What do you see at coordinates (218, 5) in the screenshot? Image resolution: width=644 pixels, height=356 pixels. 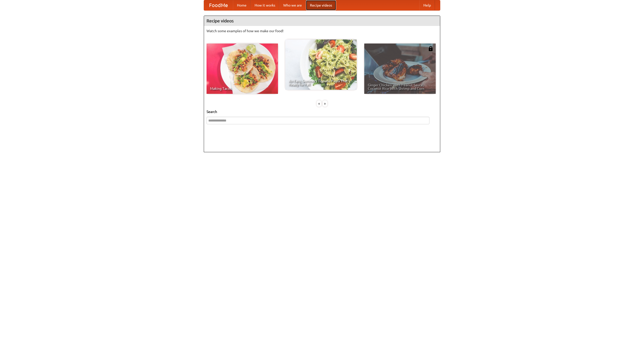 I see `a: FoodMe` at bounding box center [218, 5].